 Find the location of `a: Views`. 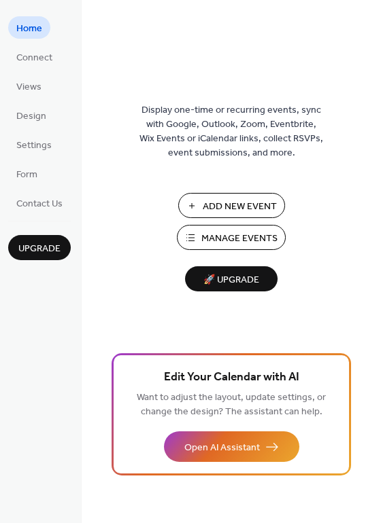

a: Views is located at coordinates (29, 86).